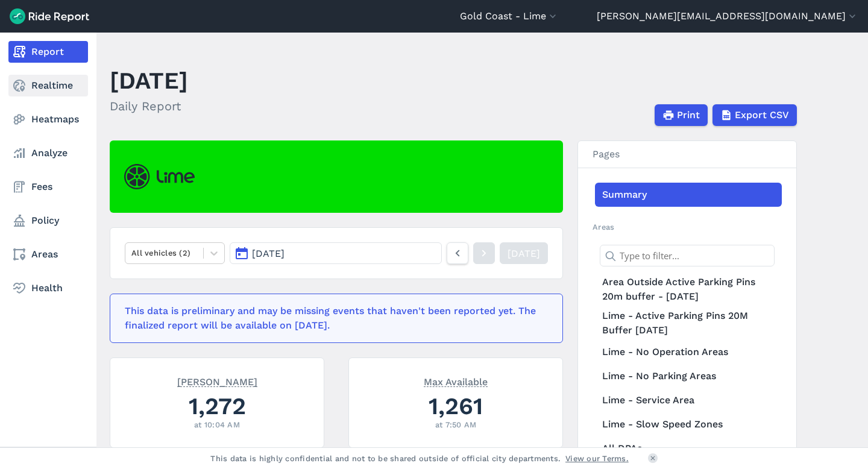 The height and width of the screenshot is (469, 868). What do you see at coordinates (159, 177) in the screenshot?
I see `img: Lime` at bounding box center [159, 177].